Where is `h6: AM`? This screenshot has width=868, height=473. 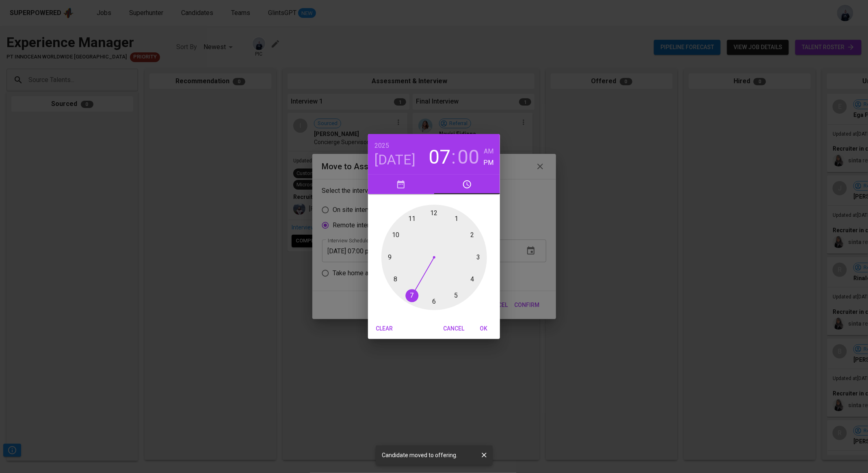
h6: AM is located at coordinates (488, 151).